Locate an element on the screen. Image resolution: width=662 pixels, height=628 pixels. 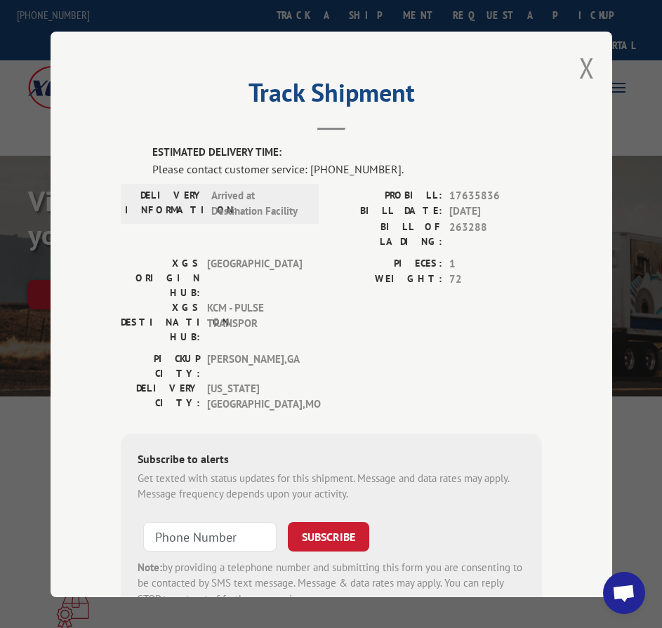
strong: Note: is located at coordinates (150, 567).